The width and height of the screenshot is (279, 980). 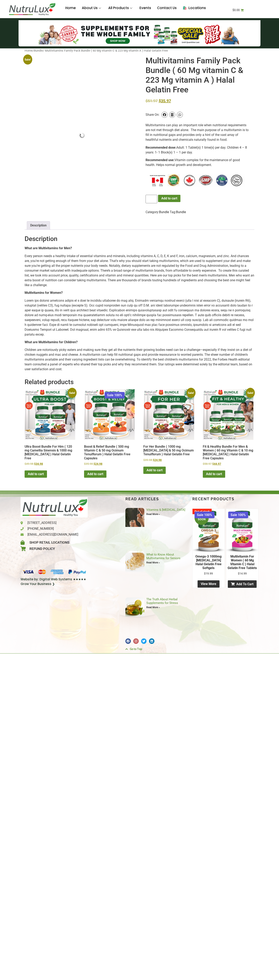 What do you see at coordinates (242, 542) in the screenshot?
I see `a: Sale 100% Multivitamin For Women ( 60 mg Vitamin C ) Halal Gelatin Free Tablets $14.99` at bounding box center [242, 542].